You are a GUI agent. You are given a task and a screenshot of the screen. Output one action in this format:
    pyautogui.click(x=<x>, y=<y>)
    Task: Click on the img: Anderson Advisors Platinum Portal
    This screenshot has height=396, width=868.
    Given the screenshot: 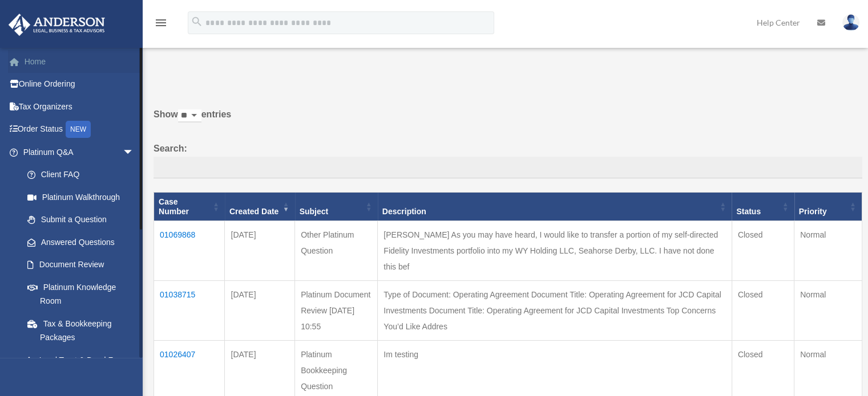 What is the action you would take?
    pyautogui.click(x=57, y=25)
    